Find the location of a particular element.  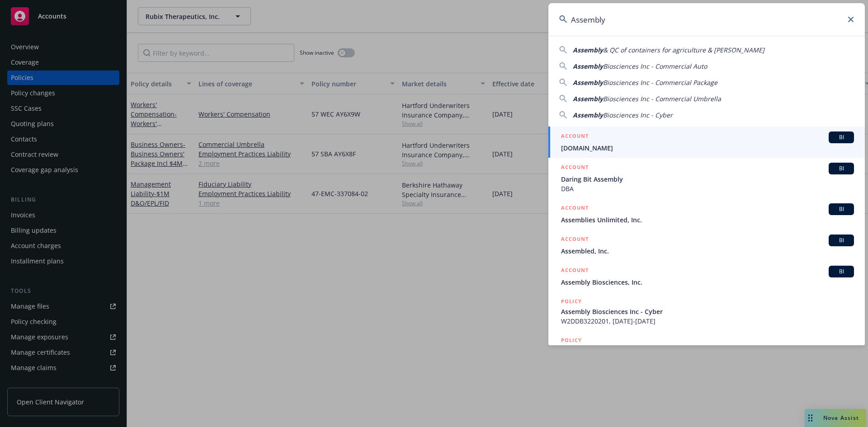

a: POLICY is located at coordinates (706, 350).